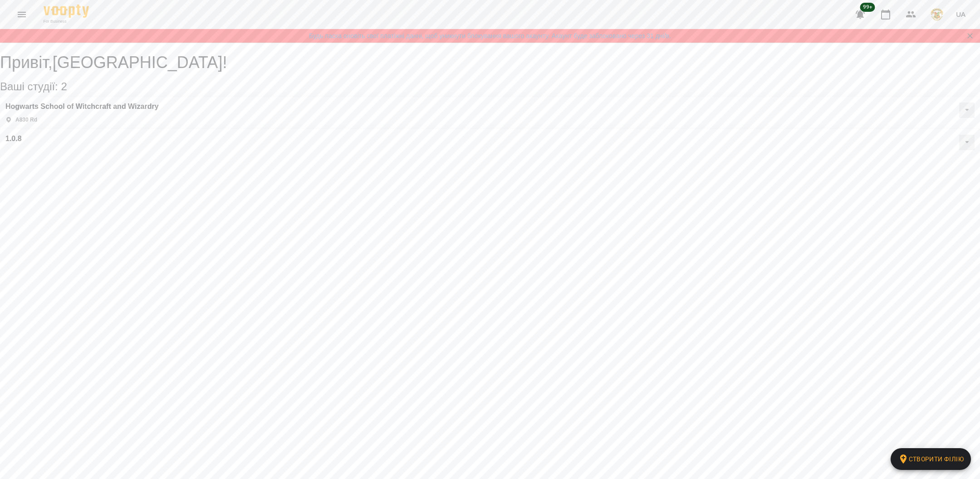 The width and height of the screenshot is (980, 479). Describe the element at coordinates (64, 87) in the screenshot. I see `span: 2` at that location.